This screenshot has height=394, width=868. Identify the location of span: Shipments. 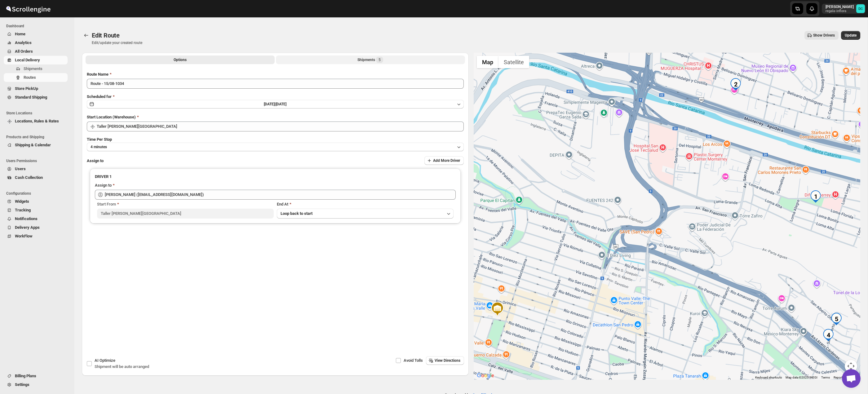
(33, 69).